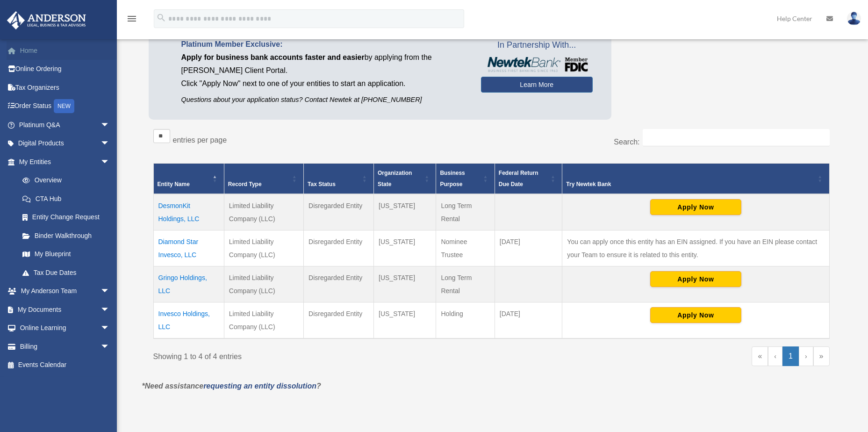 This screenshot has height=432, width=868. I want to click on a: 1, so click(790, 356).